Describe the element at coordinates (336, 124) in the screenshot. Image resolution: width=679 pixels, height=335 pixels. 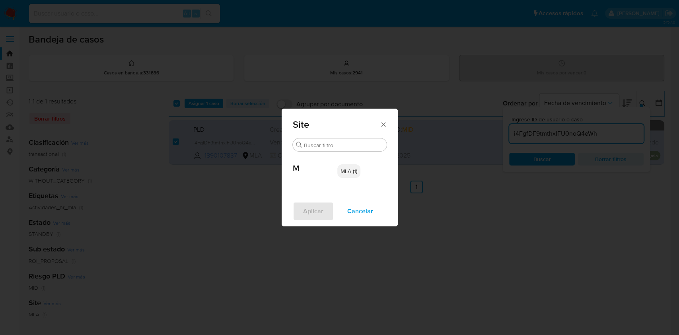
I see `span: Site` at that location.